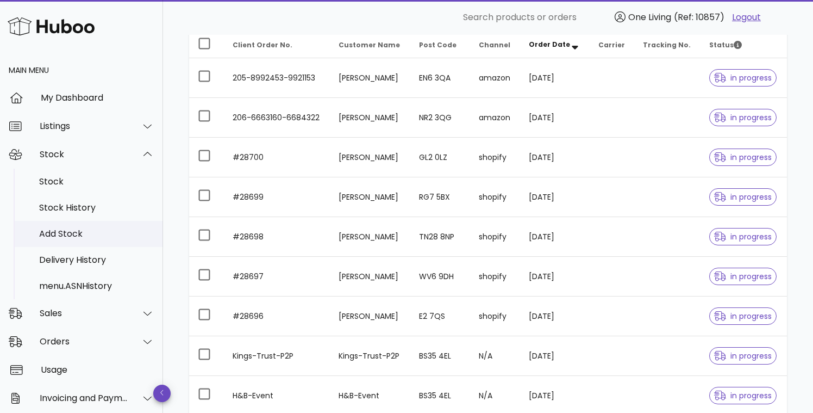  Describe the element at coordinates (84, 341) in the screenshot. I see `div: Orders` at that location.